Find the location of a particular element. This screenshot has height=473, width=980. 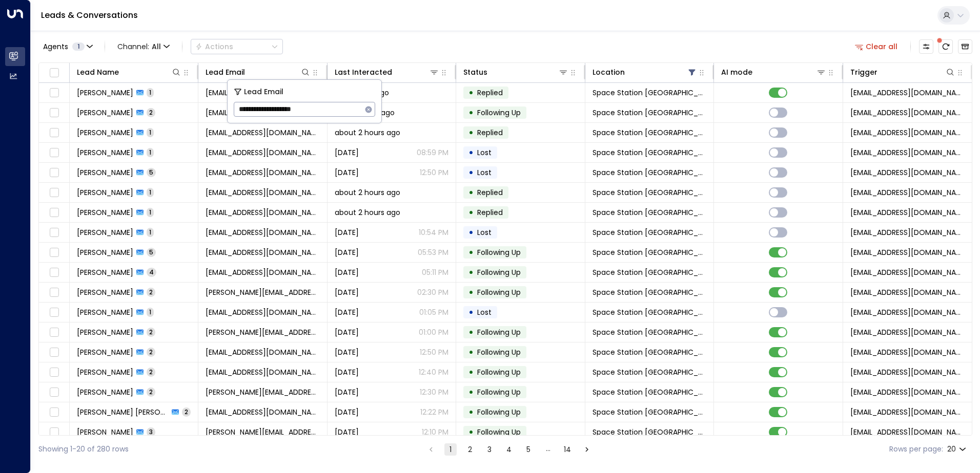

span: Jack Nohilly is located at coordinates (105, 352).